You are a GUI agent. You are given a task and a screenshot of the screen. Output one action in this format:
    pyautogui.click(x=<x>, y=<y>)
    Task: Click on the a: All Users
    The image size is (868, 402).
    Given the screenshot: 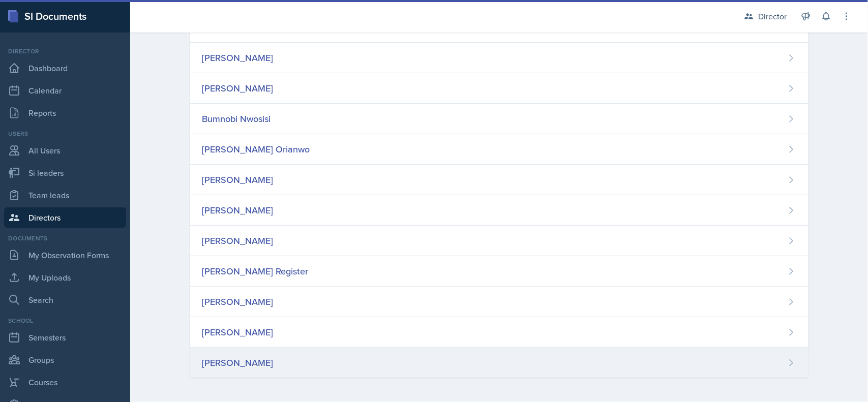 What is the action you would take?
    pyautogui.click(x=65, y=150)
    